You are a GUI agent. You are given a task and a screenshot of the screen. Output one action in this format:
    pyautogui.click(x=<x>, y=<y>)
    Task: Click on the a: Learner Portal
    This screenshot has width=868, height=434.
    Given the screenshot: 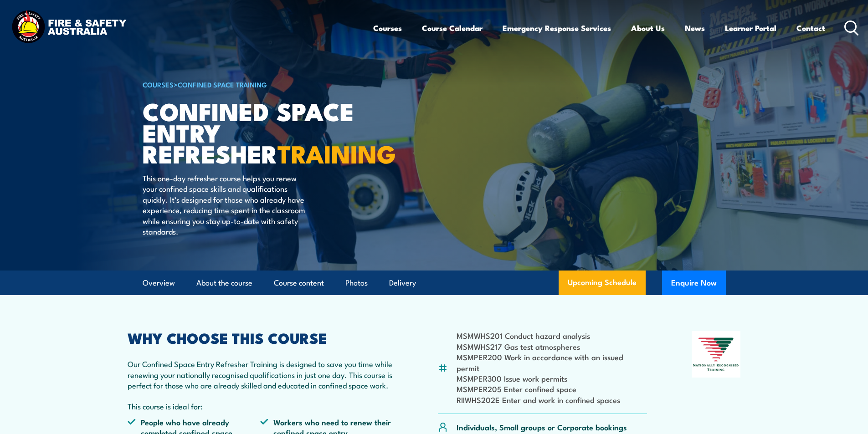 What is the action you would take?
    pyautogui.click(x=750, y=28)
    